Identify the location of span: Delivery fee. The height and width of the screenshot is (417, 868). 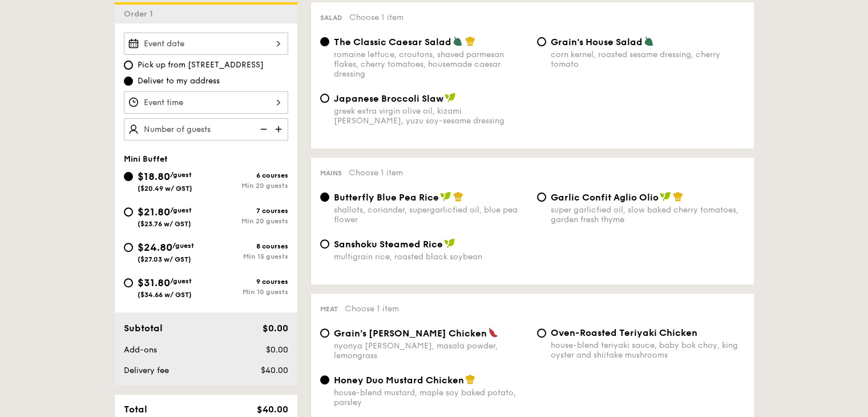
(146, 370).